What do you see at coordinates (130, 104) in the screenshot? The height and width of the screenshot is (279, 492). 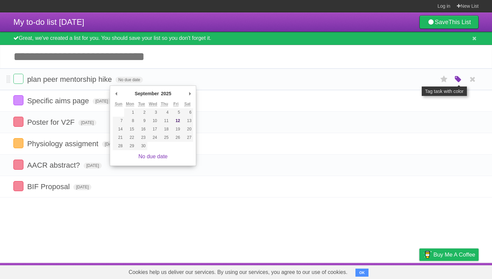 I see `abbr: Monday` at bounding box center [130, 104].